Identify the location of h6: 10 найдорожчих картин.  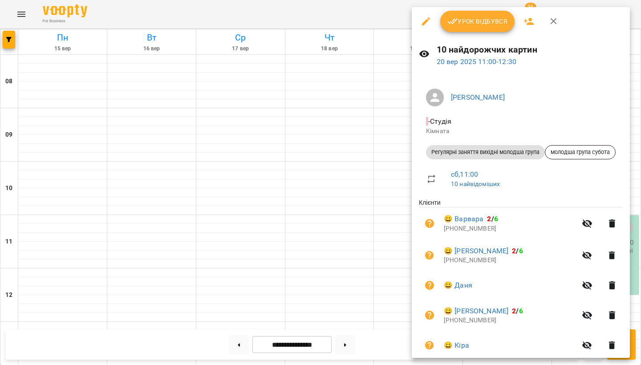
(530, 49).